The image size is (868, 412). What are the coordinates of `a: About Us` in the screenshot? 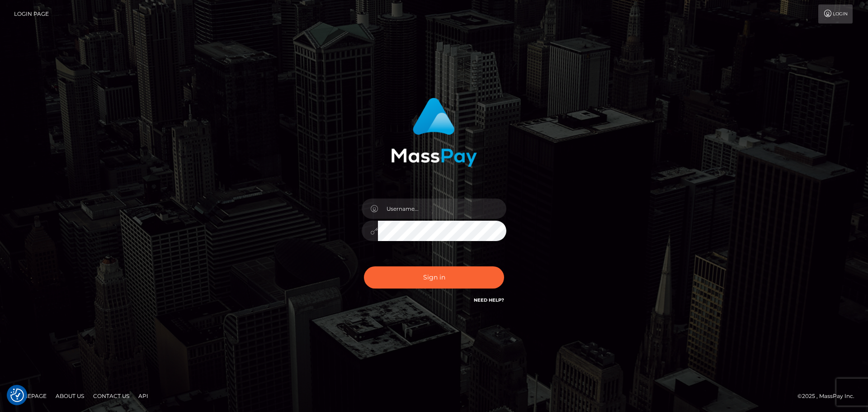 It's located at (70, 395).